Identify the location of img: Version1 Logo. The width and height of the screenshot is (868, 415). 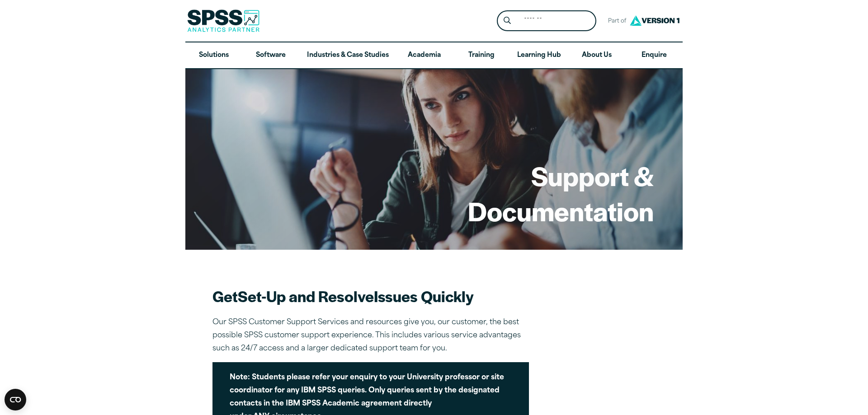
(654, 21).